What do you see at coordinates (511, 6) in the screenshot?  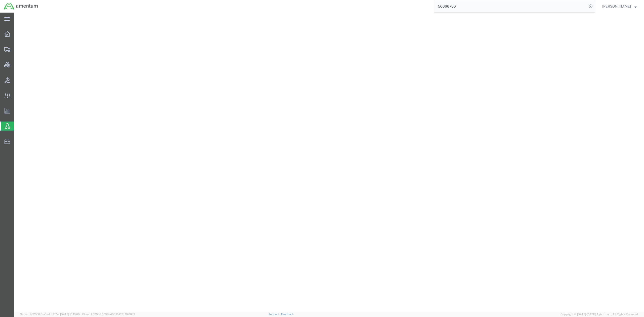 I see `input: Search for shipment number, reference number` at bounding box center [511, 6].